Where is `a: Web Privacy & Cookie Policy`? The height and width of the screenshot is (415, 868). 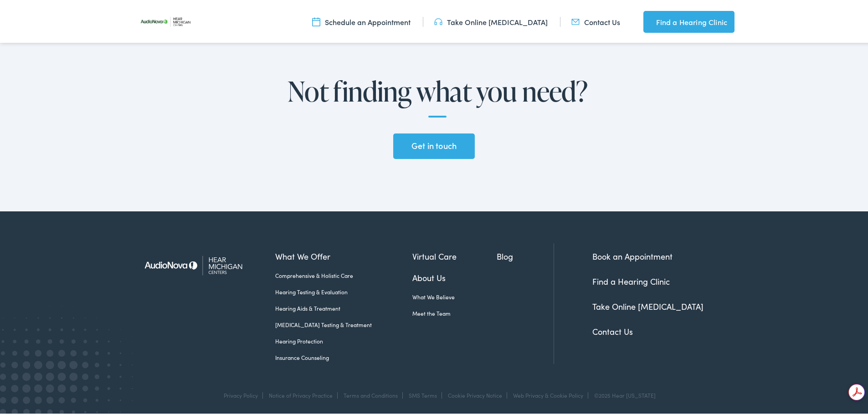 a: Web Privacy & Cookie Policy is located at coordinates (548, 393).